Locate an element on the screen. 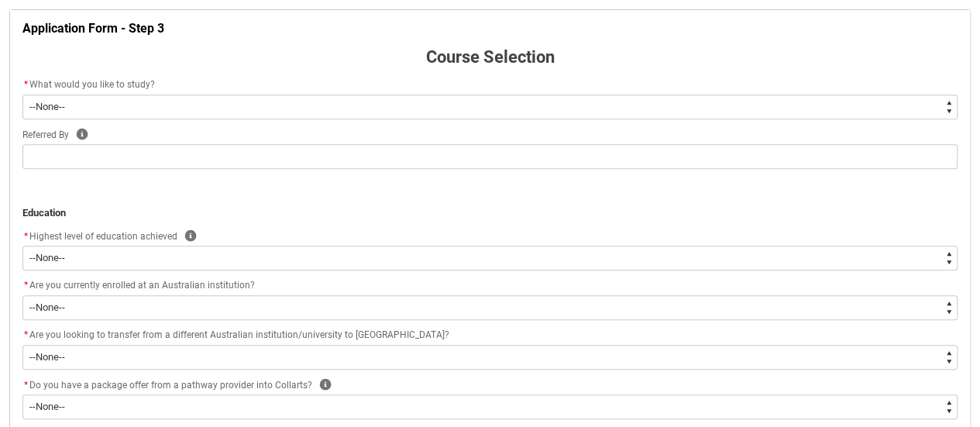  span: Are you currently enrolled at an Australian institution? is located at coordinates (142, 285).